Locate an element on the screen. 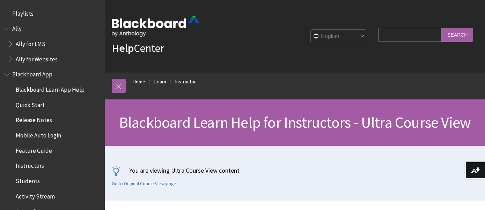 The image size is (485, 210). img: Blackboard by Anthology is located at coordinates (155, 27).